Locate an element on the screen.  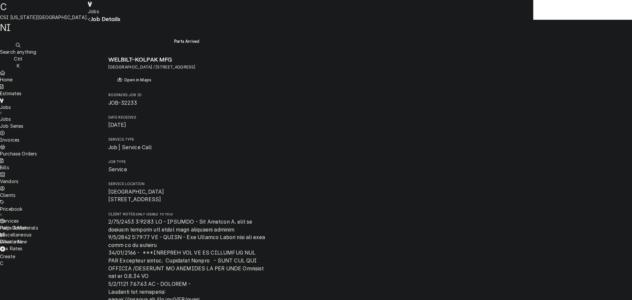
span: JOB-32233 is located at coordinates (122, 103).